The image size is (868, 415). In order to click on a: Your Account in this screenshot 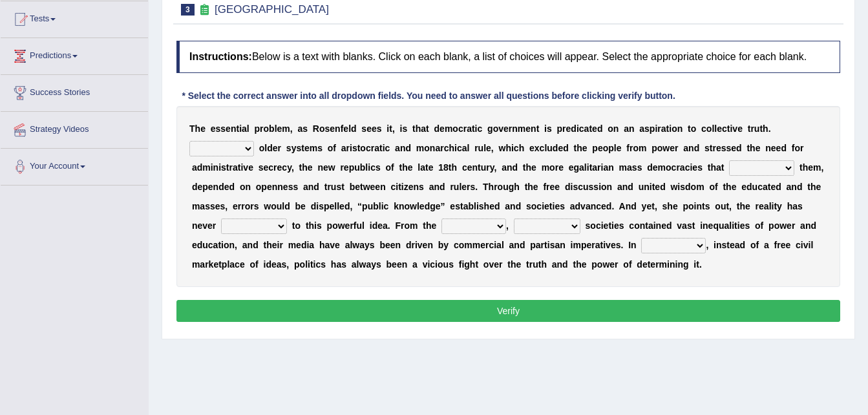, I will do `click(75, 165)`.